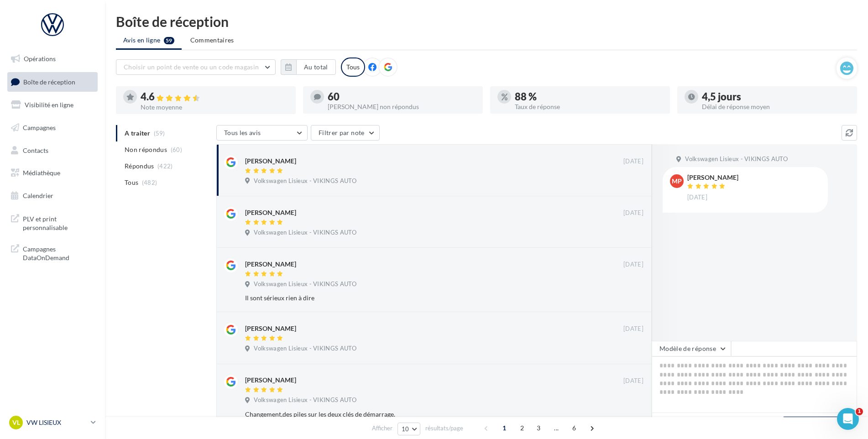 The width and height of the screenshot is (868, 439). Describe the element at coordinates (539, 428) in the screenshot. I see `span: 3` at that location.